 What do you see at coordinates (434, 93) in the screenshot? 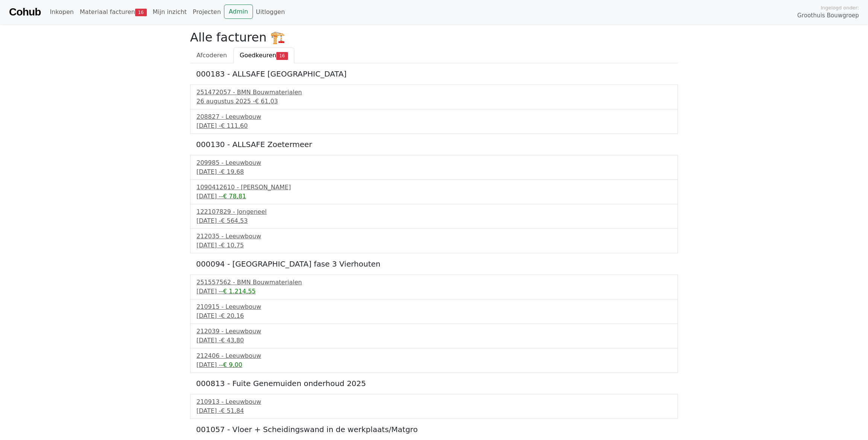
I see `div: 251472057 - BMN Bouwmaterialen` at bounding box center [434, 93].